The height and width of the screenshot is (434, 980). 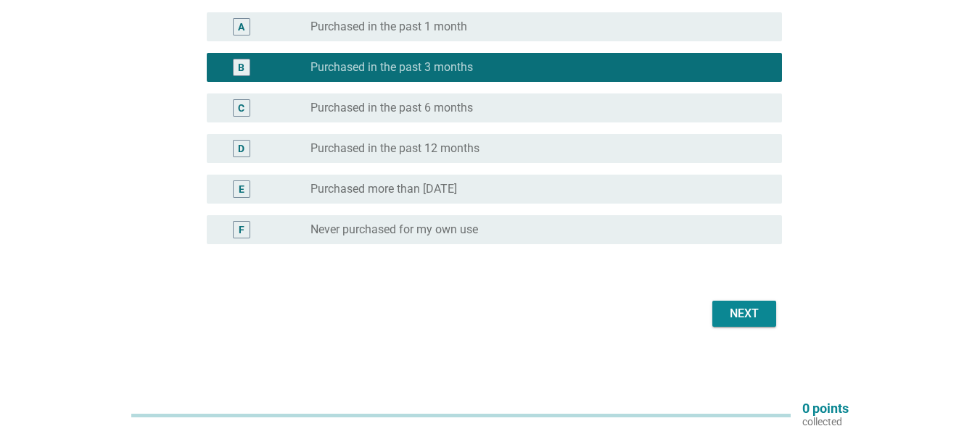 What do you see at coordinates (825, 409) in the screenshot?
I see `p: 0 points` at bounding box center [825, 409].